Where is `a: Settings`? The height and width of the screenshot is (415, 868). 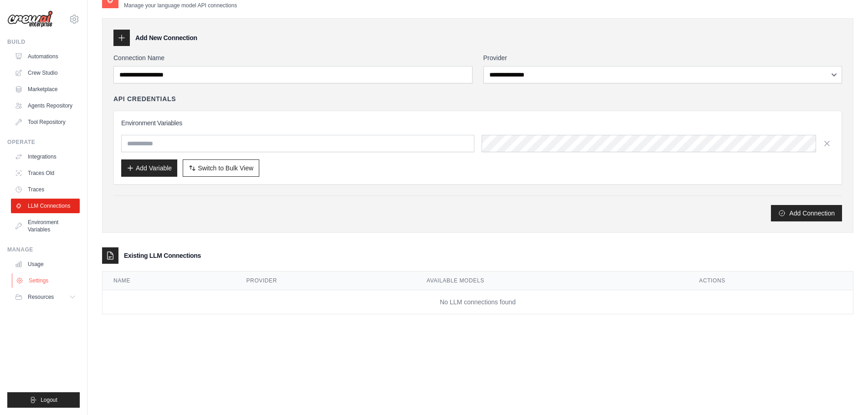
a: Settings is located at coordinates (46, 281).